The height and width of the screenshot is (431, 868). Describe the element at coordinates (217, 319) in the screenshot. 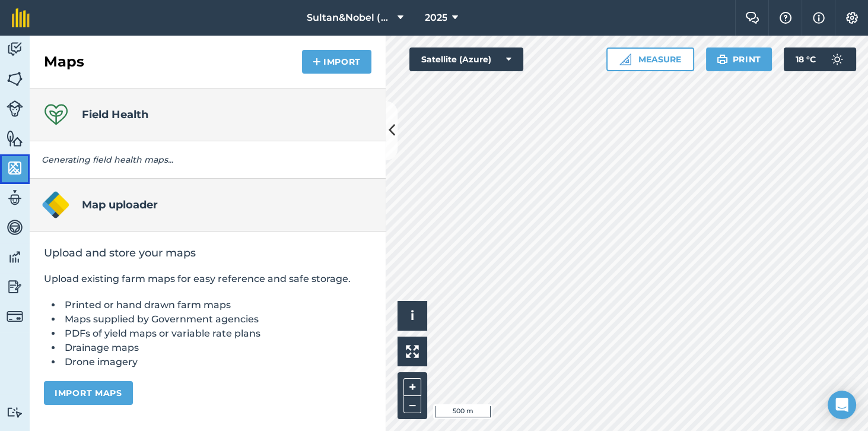

I see `li: Maps supplied by Government agencies` at that location.